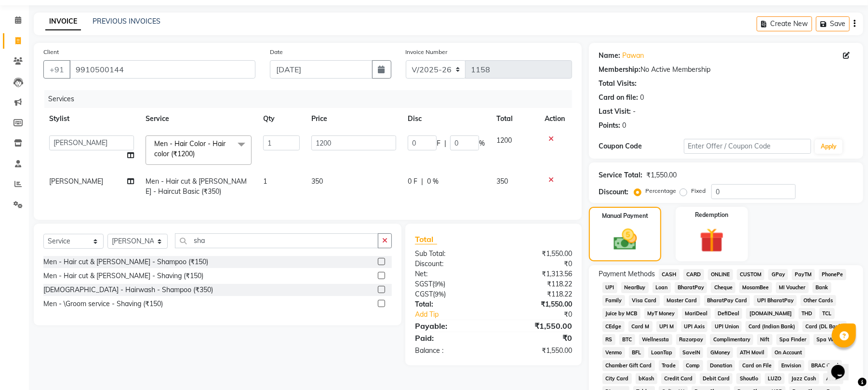 The image size is (868, 390). I want to click on span: Chamber Gift Card, so click(628, 365).